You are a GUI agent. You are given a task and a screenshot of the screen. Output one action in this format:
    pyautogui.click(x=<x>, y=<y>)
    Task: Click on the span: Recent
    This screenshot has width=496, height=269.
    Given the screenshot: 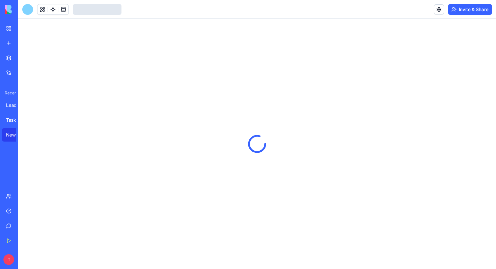 What is the action you would take?
    pyautogui.click(x=9, y=93)
    